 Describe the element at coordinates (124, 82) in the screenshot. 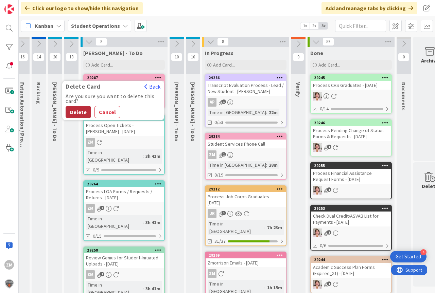

I see `div: 29287Delete CardBackAre you sure you want to delete this card?DeleteCancelStudent Services Phone ...` at that location.